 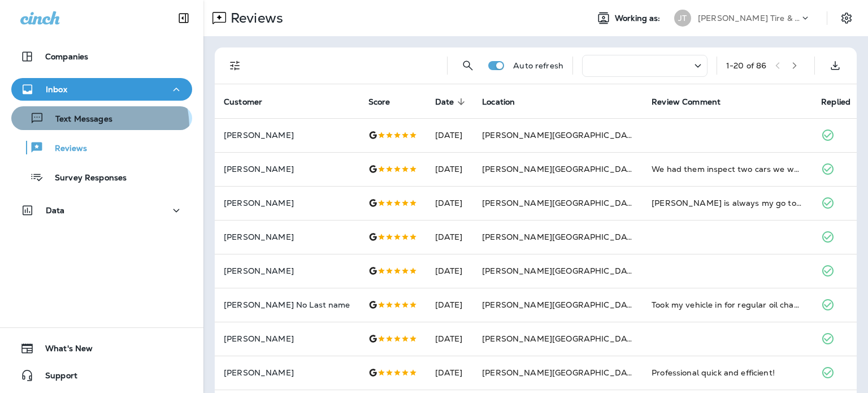 What do you see at coordinates (727, 373) in the screenshot?
I see `div: Professional quick and efficient!` at bounding box center [727, 373].